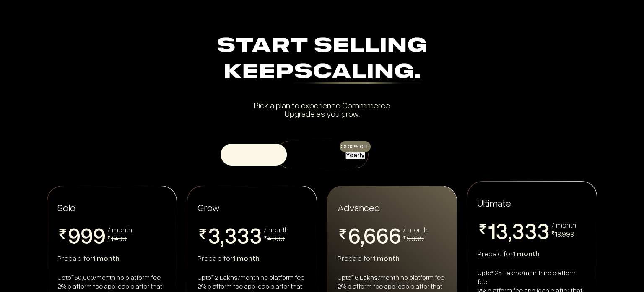 The width and height of the screenshot is (644, 292). Describe the element at coordinates (494, 202) in the screenshot. I see `span: Ultimate` at that location.